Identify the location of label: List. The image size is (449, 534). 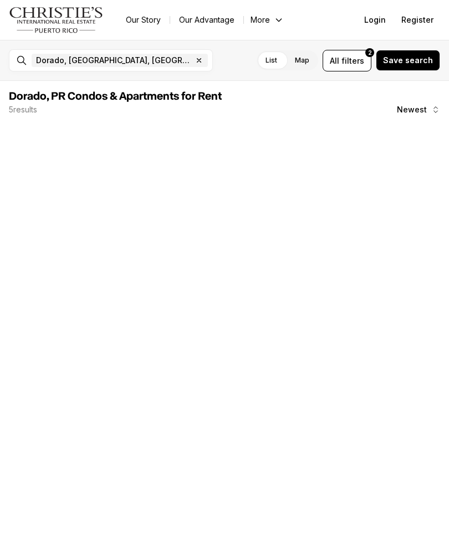
(271, 60).